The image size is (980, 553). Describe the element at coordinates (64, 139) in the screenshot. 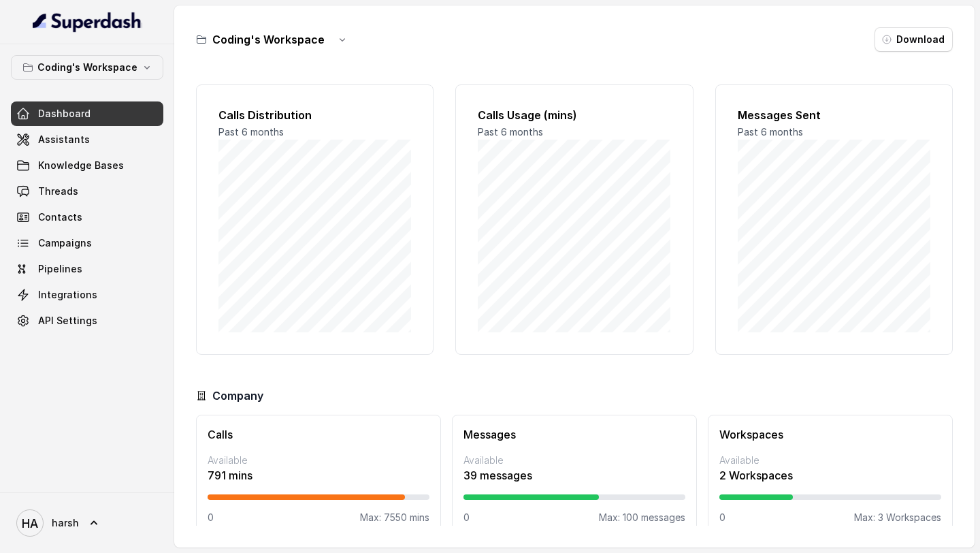

I see `span: Assistants` at that location.